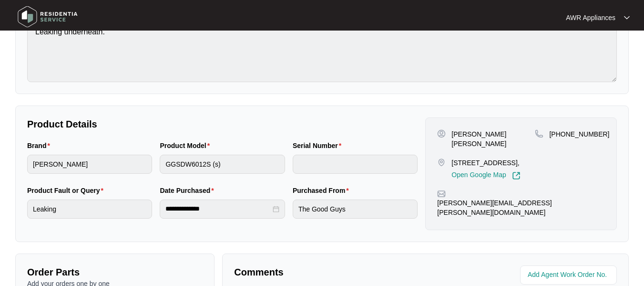 The image size is (644, 286). I want to click on img: dropdown arrow, so click(627, 18).